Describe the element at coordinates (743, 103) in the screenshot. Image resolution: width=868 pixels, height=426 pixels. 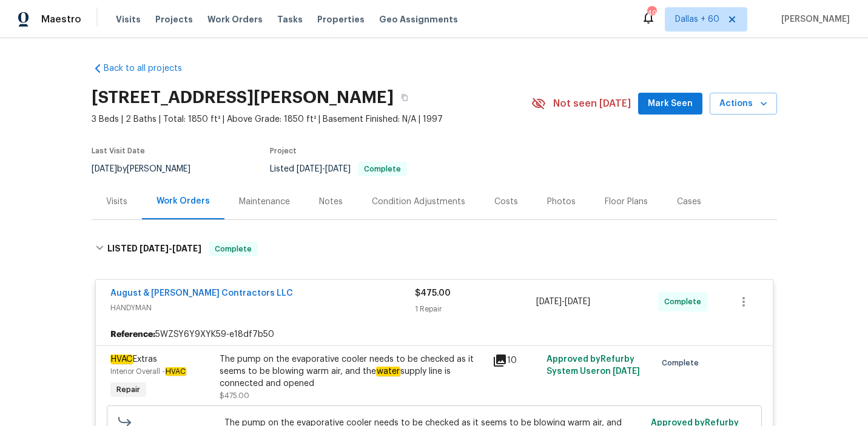
I see `span: Actions` at that location.